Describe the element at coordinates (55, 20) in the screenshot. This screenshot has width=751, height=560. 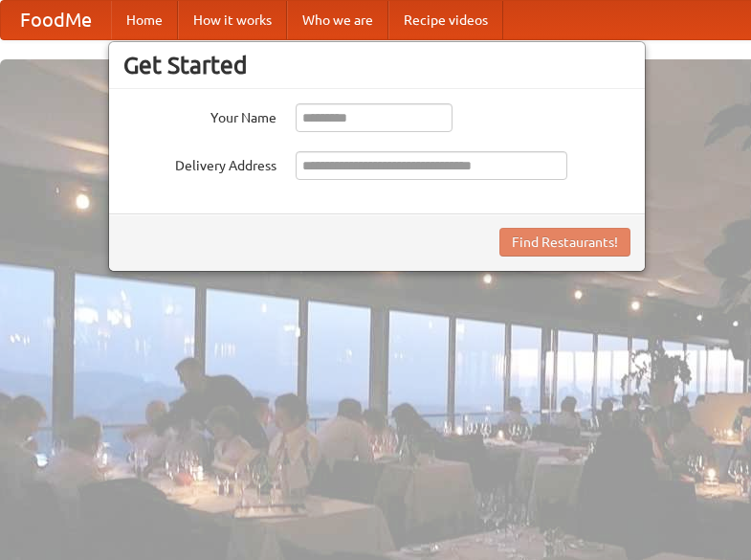
I see `a: FoodMe` at that location.